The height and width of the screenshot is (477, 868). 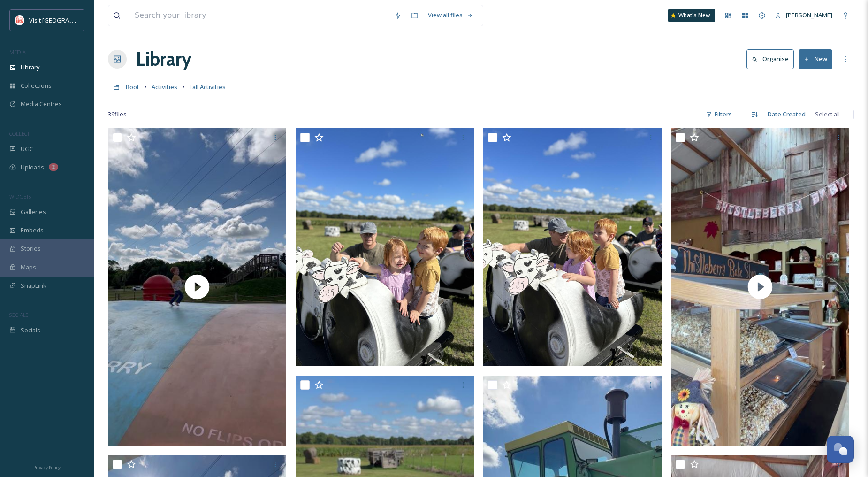 What do you see at coordinates (28, 267) in the screenshot?
I see `span: Maps` at bounding box center [28, 267].